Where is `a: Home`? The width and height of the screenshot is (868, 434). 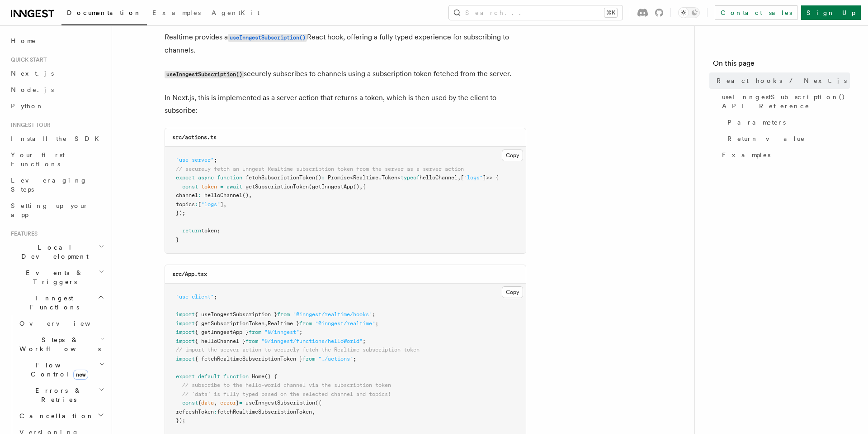
a: Home is located at coordinates (57, 41).